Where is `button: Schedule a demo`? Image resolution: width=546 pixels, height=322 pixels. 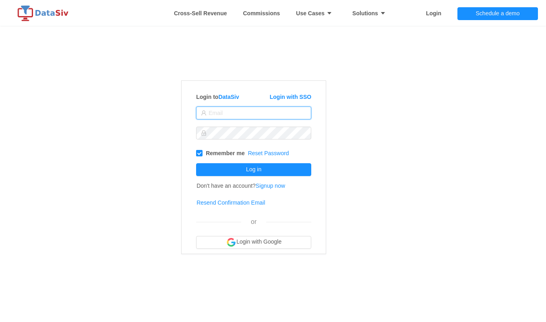
button: Schedule a demo is located at coordinates (497, 14).